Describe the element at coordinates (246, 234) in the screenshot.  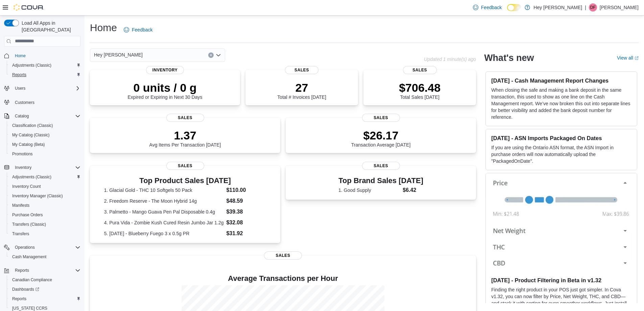
I see `dd: $31.92` at that location.